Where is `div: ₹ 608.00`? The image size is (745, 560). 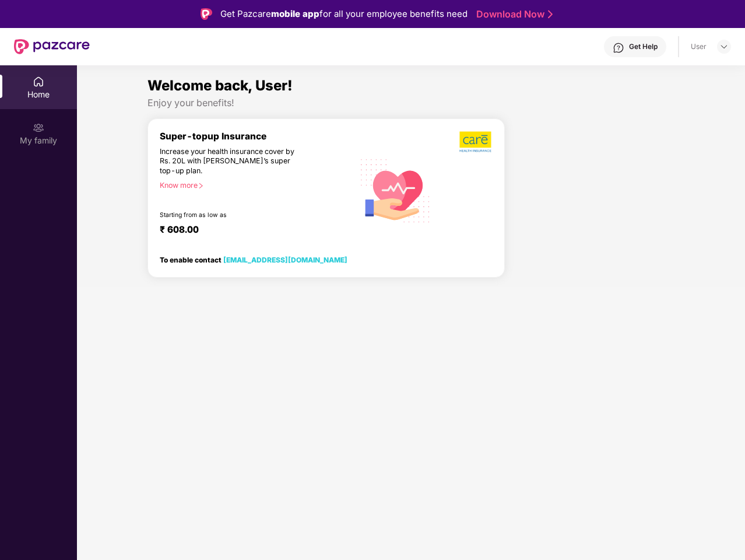 div: ₹ 608.00 is located at coordinates (251, 231).